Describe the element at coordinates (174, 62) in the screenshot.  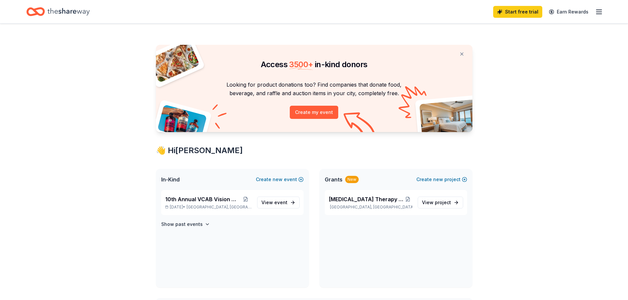
I see `img: Pizza` at that location.